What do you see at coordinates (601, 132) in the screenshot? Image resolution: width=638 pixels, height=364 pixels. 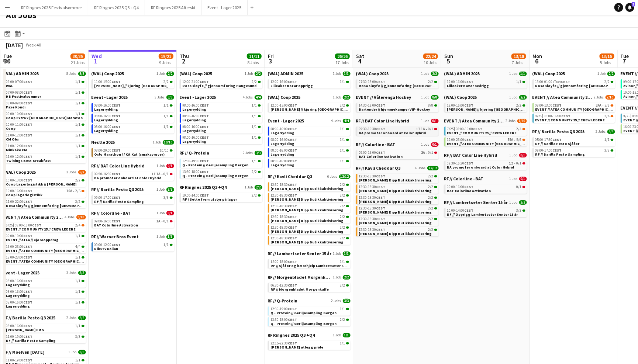 I see `span: 2 Jobs` at bounding box center [601, 132].